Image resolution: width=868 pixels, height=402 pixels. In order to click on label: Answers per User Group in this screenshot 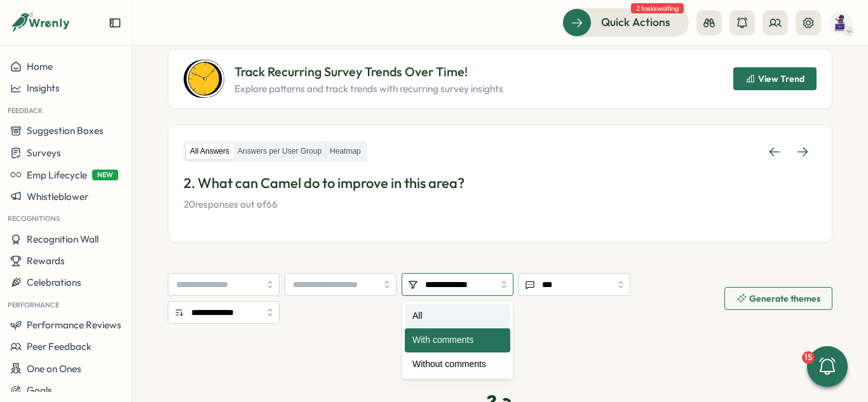, I will do `click(280, 151)`.